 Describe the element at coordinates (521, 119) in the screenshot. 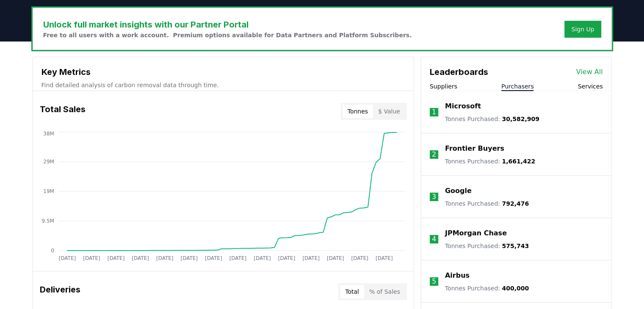

I see `span: 30,582,909` at that location.